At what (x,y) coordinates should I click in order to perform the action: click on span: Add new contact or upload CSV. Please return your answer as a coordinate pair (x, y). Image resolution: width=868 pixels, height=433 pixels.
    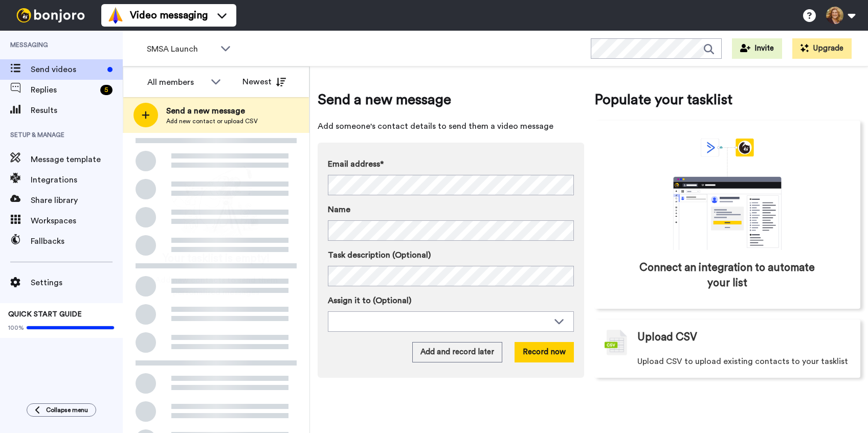
    Looking at the image, I should click on (212, 122).